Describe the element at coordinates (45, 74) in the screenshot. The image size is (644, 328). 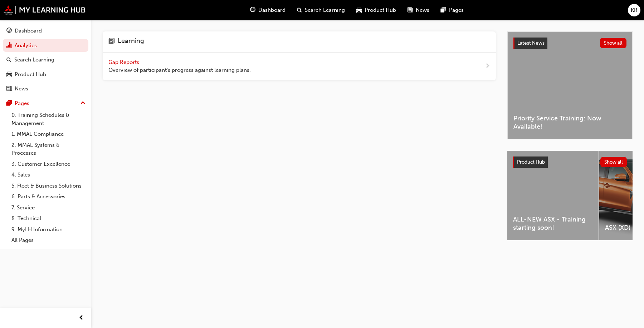
I see `a: Product Hub` at that location.